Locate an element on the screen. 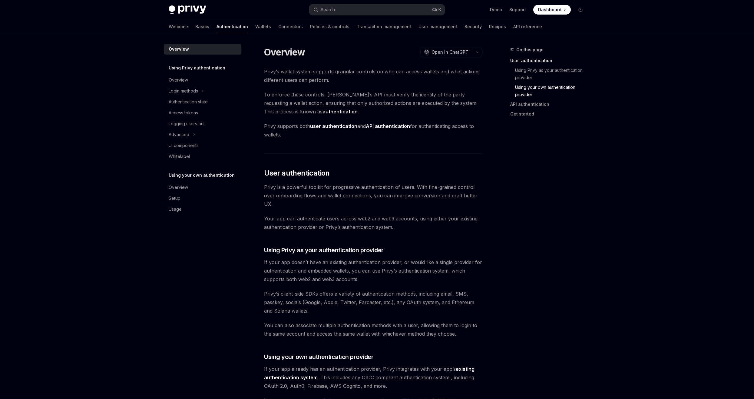 This screenshot has height=399, width=754. a: Welcome is located at coordinates (178, 27).